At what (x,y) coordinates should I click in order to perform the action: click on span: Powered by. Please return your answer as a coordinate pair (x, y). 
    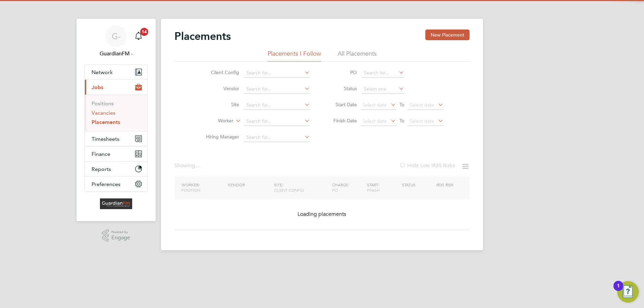
    Looking at the image, I should click on (121, 232).